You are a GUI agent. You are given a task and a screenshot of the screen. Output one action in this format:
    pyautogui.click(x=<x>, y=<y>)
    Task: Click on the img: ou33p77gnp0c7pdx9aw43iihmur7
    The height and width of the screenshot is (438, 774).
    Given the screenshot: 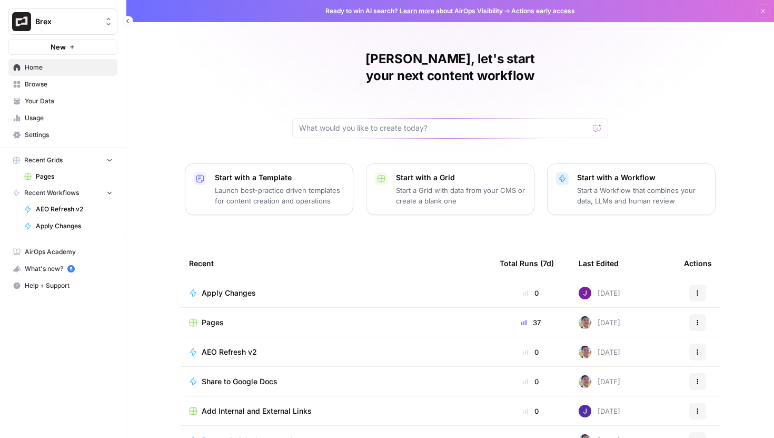 What is the action you would take?
    pyautogui.click(x=585, y=411)
    